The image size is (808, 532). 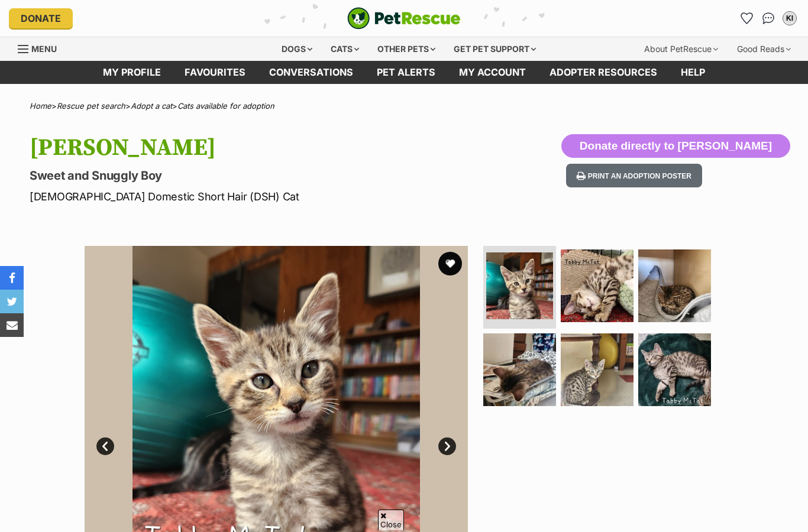 I want to click on span: Close, so click(x=391, y=520).